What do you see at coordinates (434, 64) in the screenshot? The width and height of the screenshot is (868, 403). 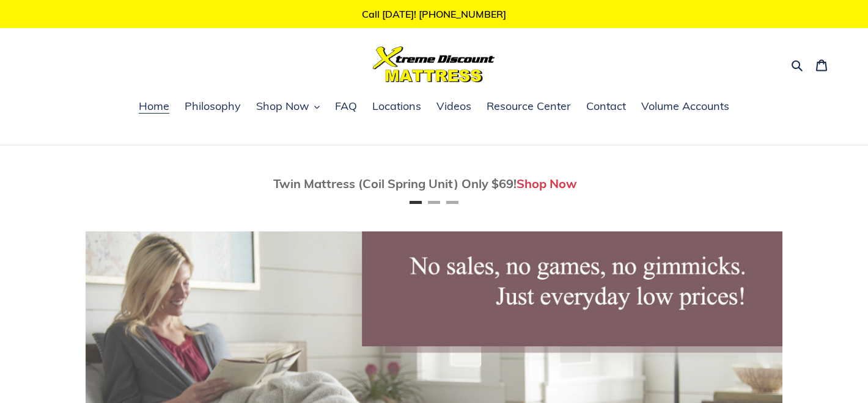 I see `img: Xtreme Discount Mattress` at bounding box center [434, 64].